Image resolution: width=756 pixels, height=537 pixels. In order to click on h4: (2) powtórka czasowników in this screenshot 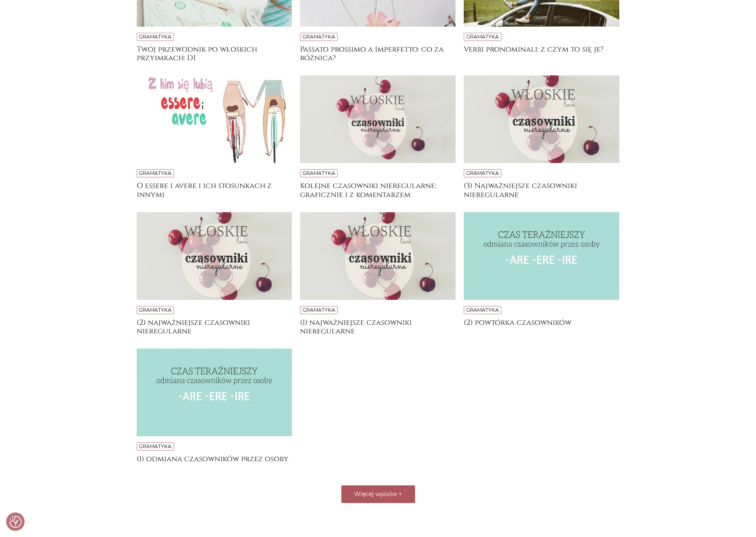, I will do `click(542, 326)`.